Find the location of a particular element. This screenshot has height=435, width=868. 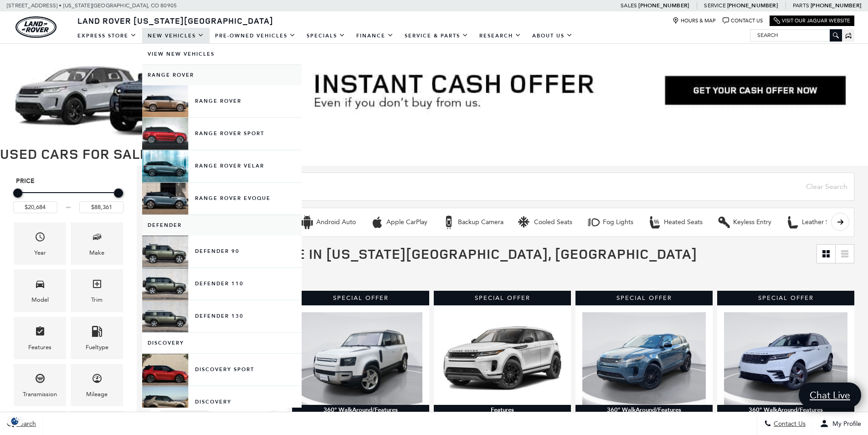

div: Trim is located at coordinates (97, 300).